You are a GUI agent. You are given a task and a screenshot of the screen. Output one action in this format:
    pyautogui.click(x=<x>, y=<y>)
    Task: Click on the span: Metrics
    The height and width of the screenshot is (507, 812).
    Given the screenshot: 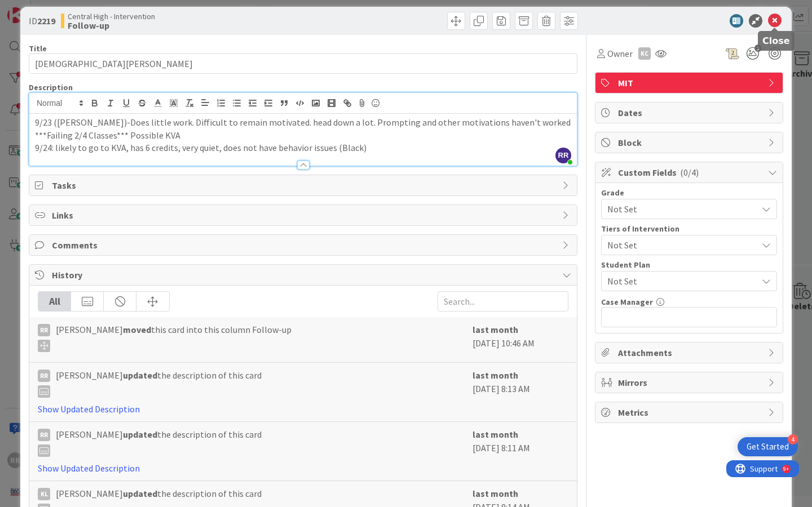 What is the action you would take?
    pyautogui.click(x=690, y=412)
    